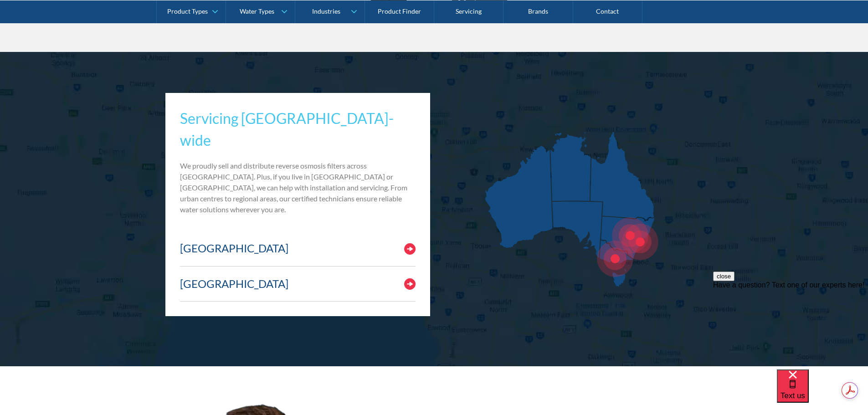  What do you see at coordinates (570, 209) in the screenshot?
I see `img: Australia` at bounding box center [570, 209].